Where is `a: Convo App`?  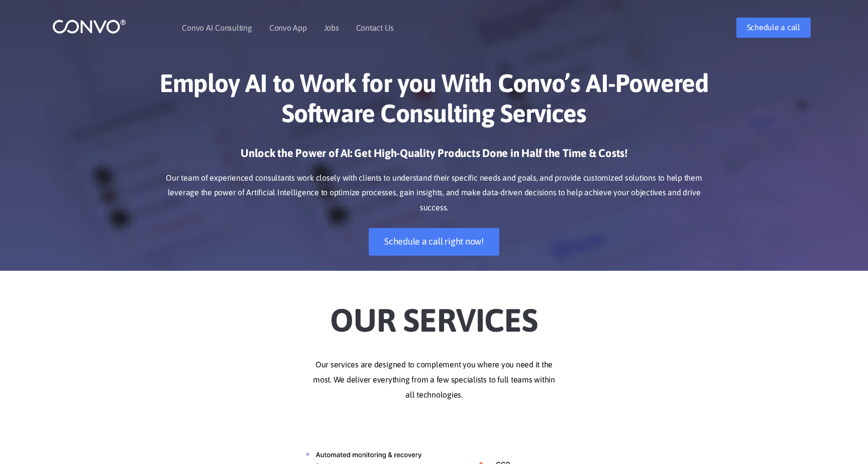
a: Convo App is located at coordinates (288, 27).